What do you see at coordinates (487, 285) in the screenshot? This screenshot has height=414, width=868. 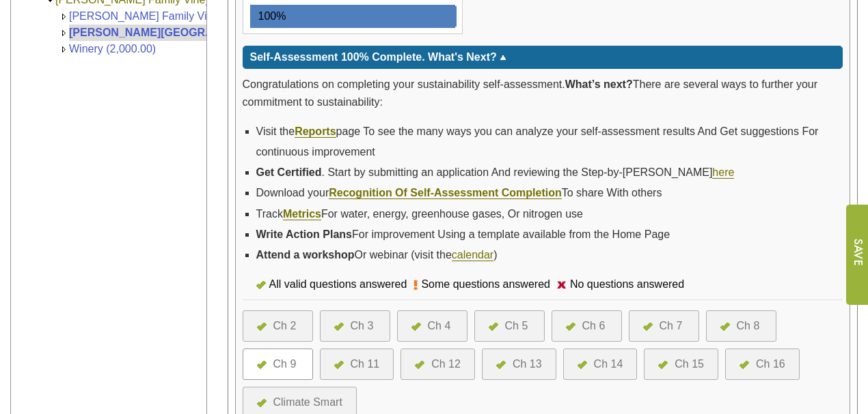 I see `div: Some questions answered` at bounding box center [487, 285].